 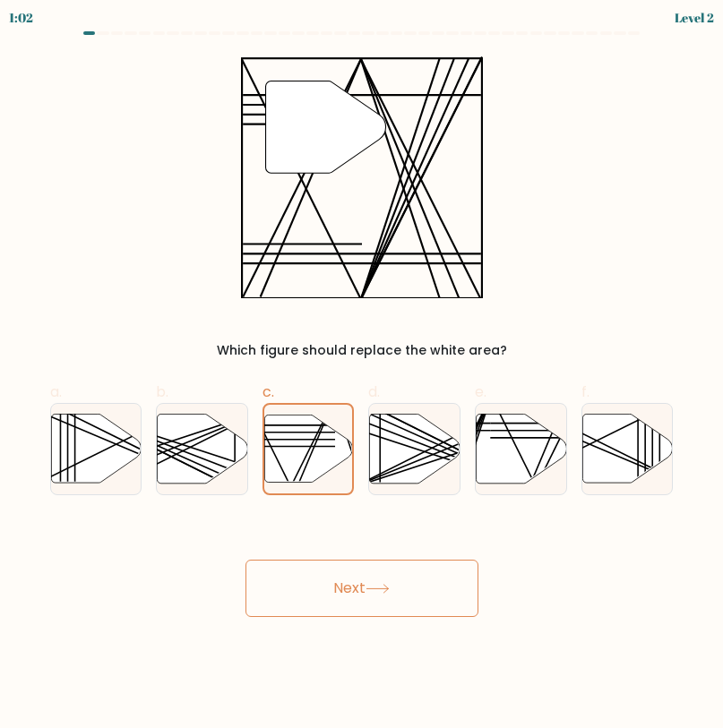 I want to click on button: Next, so click(x=362, y=589).